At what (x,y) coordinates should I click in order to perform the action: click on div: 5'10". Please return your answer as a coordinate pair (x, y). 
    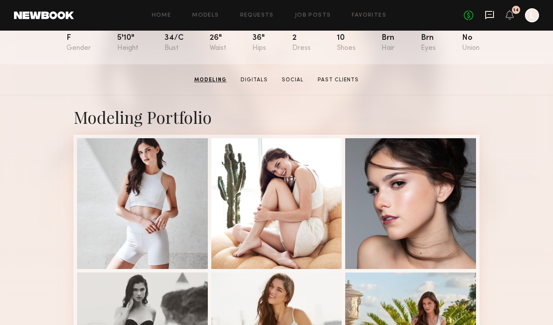
    Looking at the image, I should click on (128, 43).